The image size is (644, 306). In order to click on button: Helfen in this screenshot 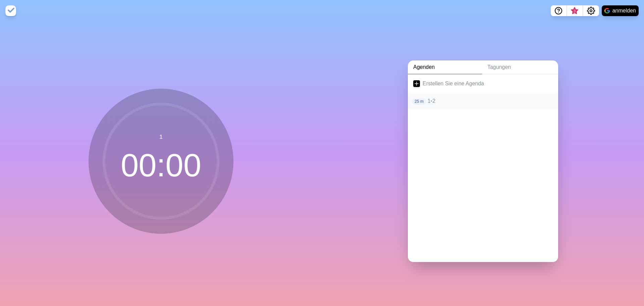, I will do `click(559, 11)`.